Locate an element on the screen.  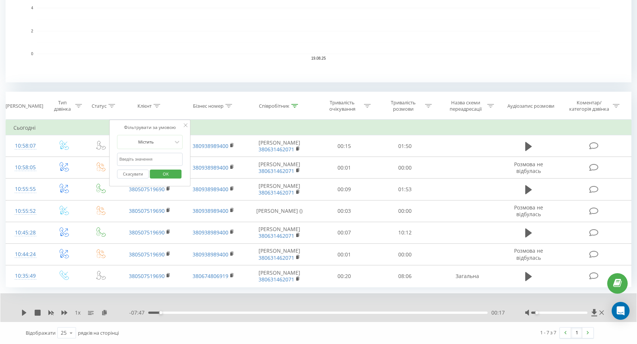
div: Open Intercom Messenger is located at coordinates (621, 311).